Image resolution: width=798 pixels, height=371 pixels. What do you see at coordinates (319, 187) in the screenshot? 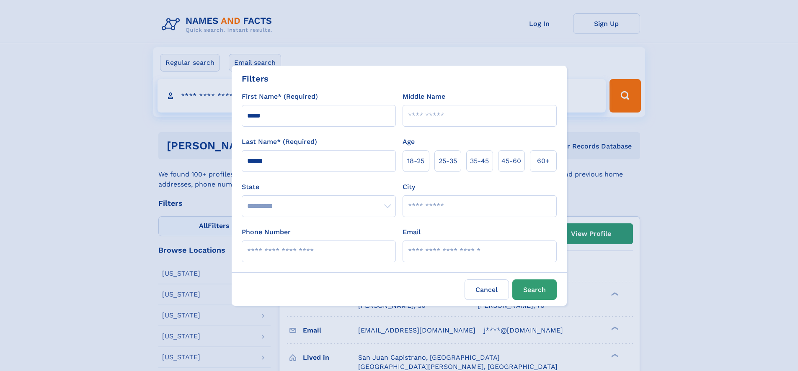
I see `label: State` at bounding box center [319, 187].